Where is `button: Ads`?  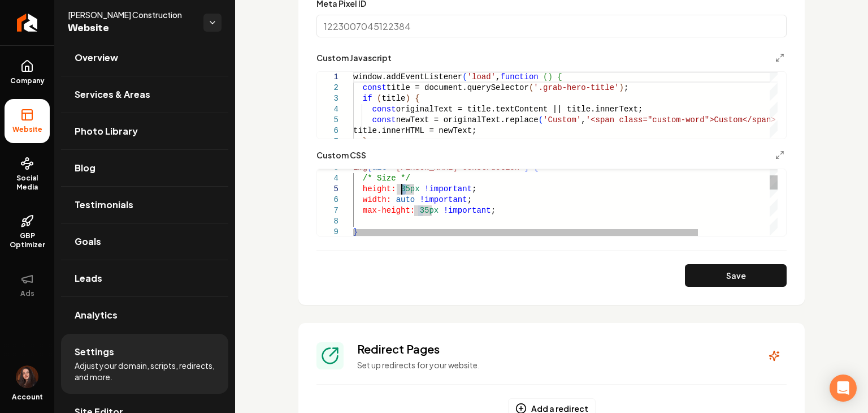 button: Ads is located at coordinates (28, 285).